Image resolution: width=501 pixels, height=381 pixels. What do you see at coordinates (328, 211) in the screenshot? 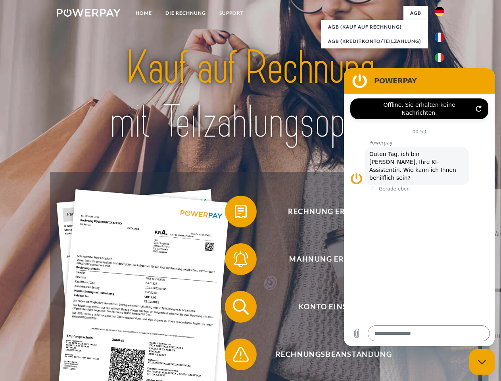
I see `button: Rechnung erhalten?` at bounding box center [328, 211].